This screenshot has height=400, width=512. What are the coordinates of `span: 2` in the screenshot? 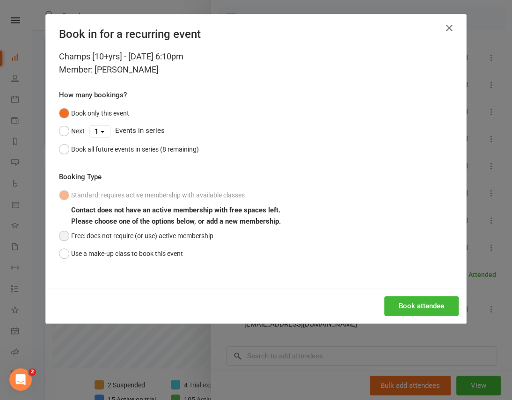 It's located at (32, 372).